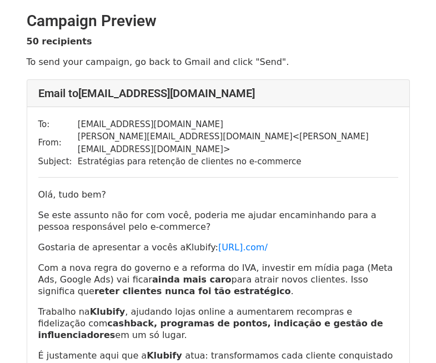 The image size is (436, 363). I want to click on strong: cashback, programas de pontos, indicação e gestão de influenciadores, so click(211, 329).